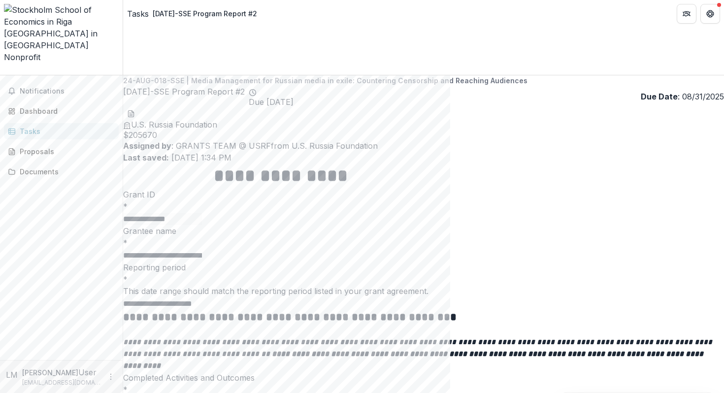  What do you see at coordinates (131, 113) in the screenshot?
I see `button: download-word-button` at bounding box center [131, 113].